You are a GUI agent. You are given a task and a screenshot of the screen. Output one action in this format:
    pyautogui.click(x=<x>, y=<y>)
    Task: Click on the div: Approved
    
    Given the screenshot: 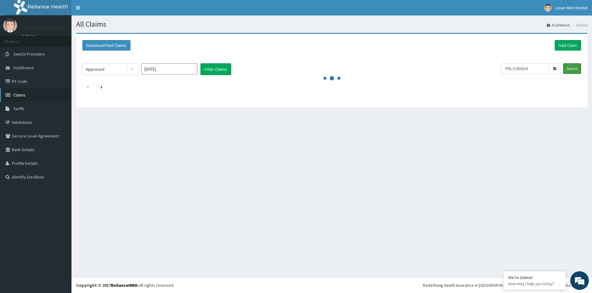 What is the action you would take?
    pyautogui.click(x=95, y=69)
    